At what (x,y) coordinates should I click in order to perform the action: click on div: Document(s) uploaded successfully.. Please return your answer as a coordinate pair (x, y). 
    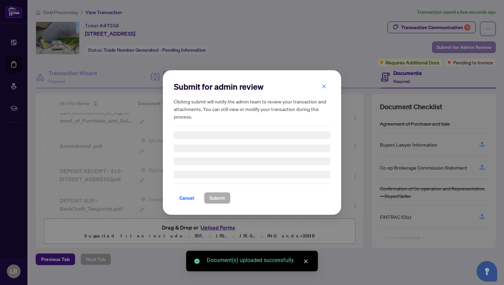
    Looking at the image, I should click on (258, 260).